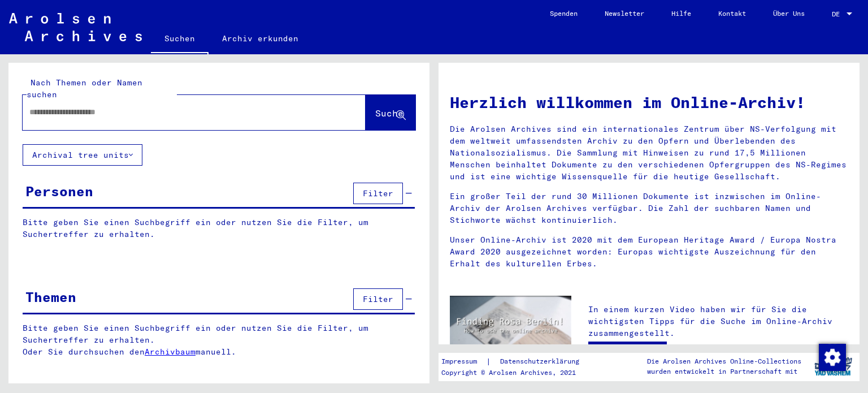 This screenshot has height=393, width=868. Describe the element at coordinates (649, 251) in the screenshot. I see `p: Unser Online-Archiv ist 2020 mit dem European Heritage Award / Europa Nostra Award 2020 ausgezeic...` at that location.